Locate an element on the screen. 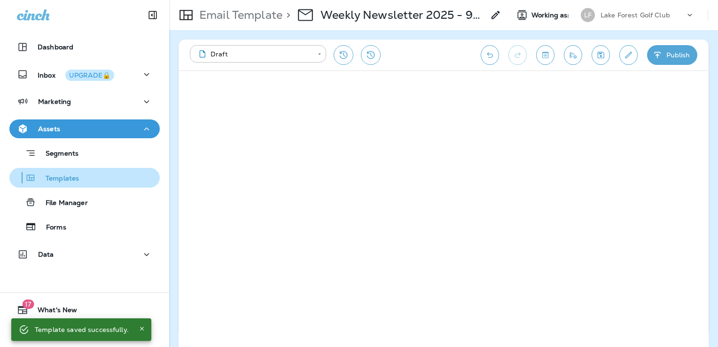 Image resolution: width=718 pixels, height=347 pixels. p: Forms is located at coordinates (51, 228).